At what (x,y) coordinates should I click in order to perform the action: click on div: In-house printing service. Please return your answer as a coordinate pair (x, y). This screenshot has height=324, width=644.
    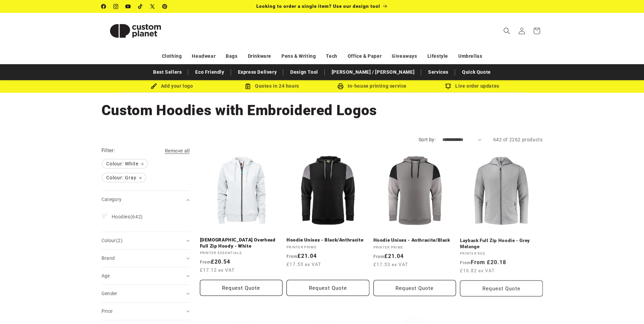
    Looking at the image, I should click on (372, 86).